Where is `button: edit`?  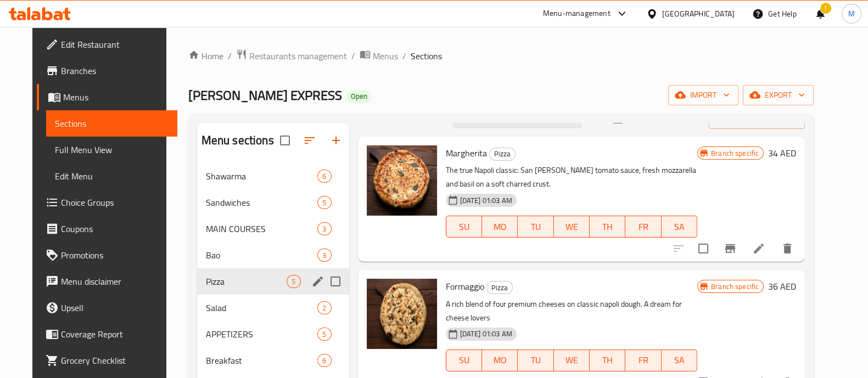 button: edit is located at coordinates (318, 282).